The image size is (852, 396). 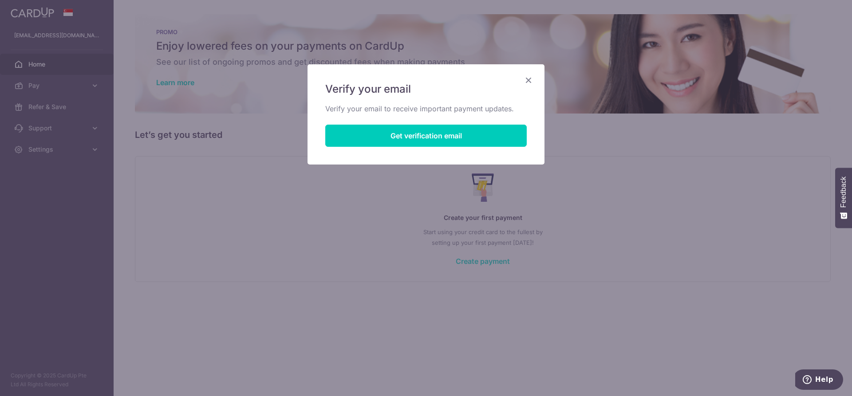 I want to click on span: Feedback, so click(x=843, y=192).